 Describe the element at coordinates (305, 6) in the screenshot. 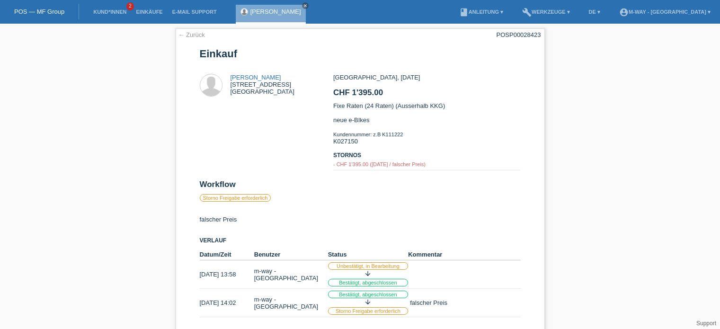

I see `i: close` at that location.